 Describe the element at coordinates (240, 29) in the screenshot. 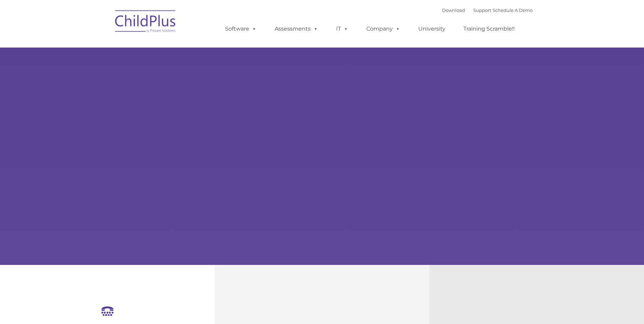

I see `a: Software` at that location.